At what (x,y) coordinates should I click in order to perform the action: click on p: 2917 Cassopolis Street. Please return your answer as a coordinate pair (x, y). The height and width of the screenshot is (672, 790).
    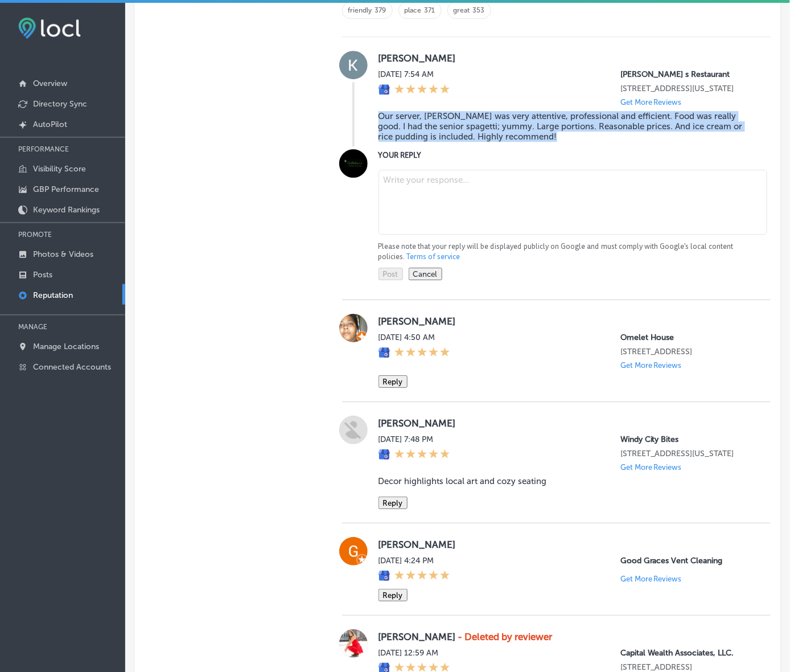
    Looking at the image, I should click on (689, 88).